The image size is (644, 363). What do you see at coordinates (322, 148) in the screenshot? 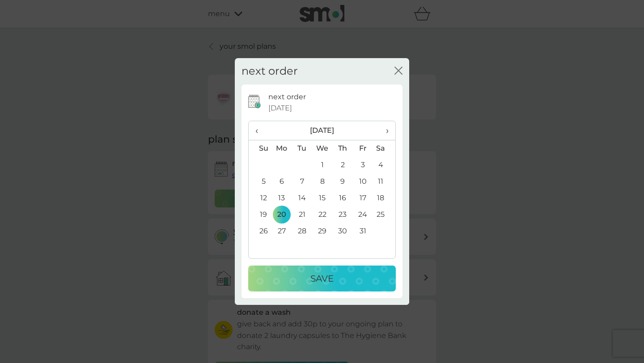
I see `th: We` at bounding box center [322, 148].